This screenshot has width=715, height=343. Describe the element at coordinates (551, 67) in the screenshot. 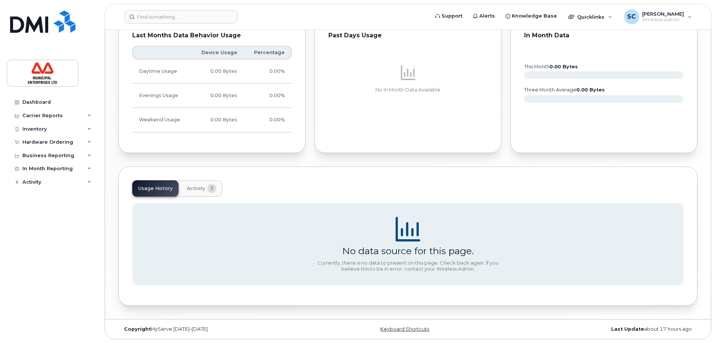

I see `text: this month` at that location.